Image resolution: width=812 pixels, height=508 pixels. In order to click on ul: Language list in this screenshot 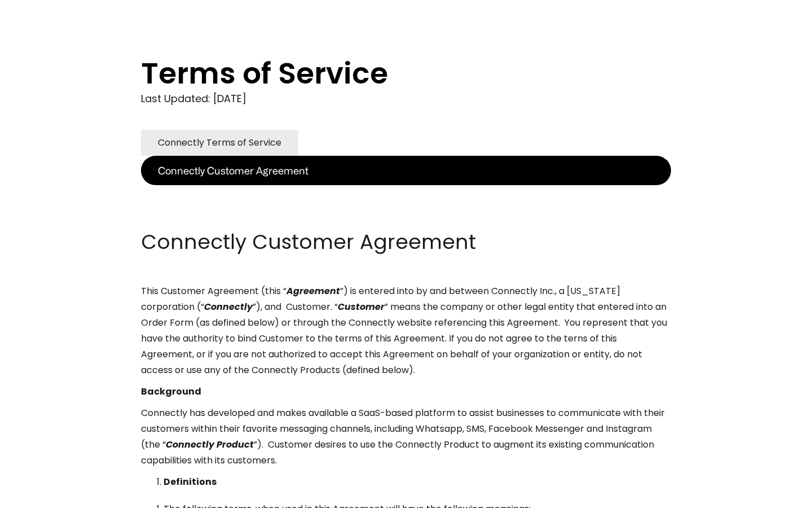, I will do `click(45, 496)`.